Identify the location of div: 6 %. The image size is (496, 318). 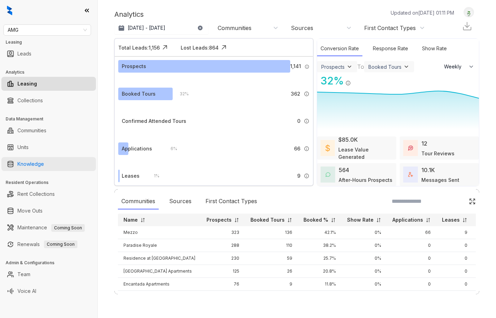
(170, 149).